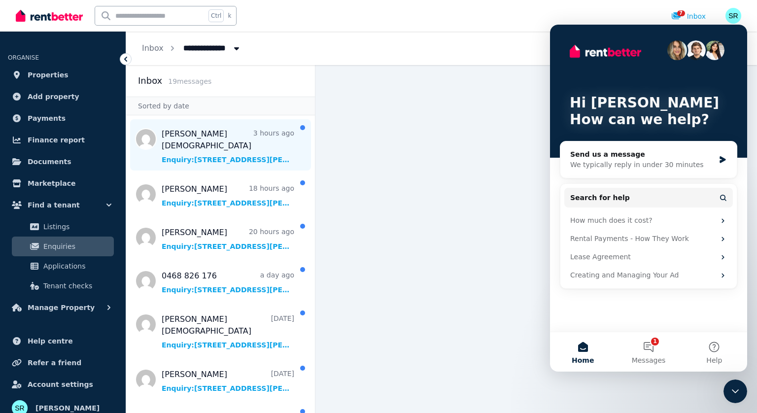 This screenshot has width=757, height=413. What do you see at coordinates (733, 16) in the screenshot?
I see `img: Stephen James RYAN` at bounding box center [733, 16].